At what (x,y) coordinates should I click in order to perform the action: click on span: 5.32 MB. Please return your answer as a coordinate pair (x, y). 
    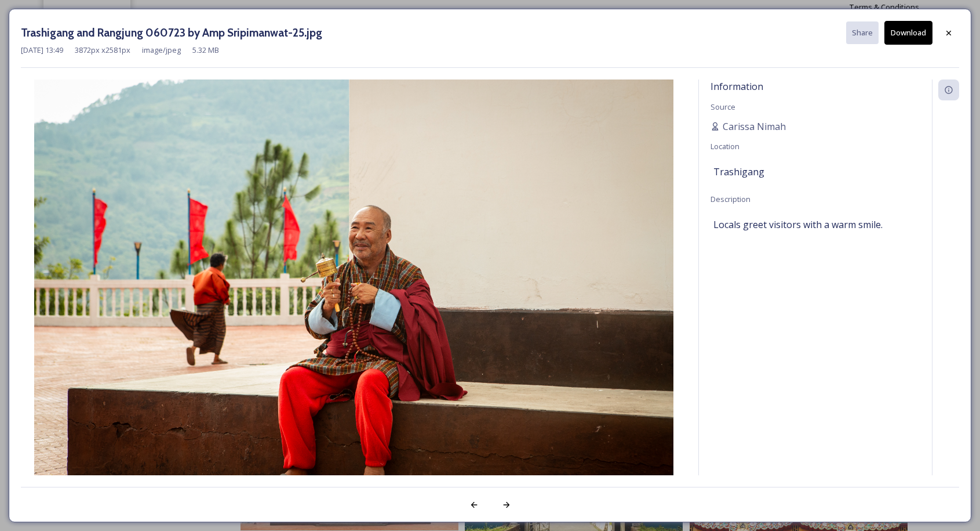
    Looking at the image, I should click on (206, 50).